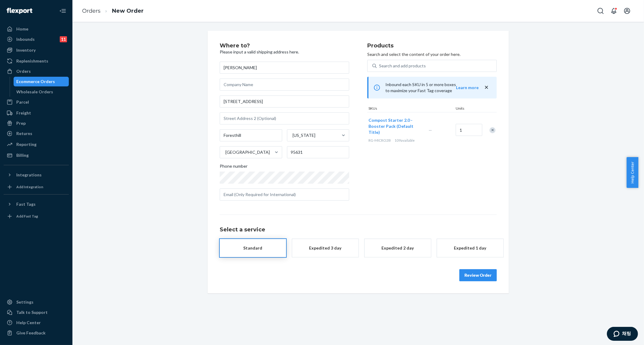  I want to click on div: Help Center, so click(28, 323).